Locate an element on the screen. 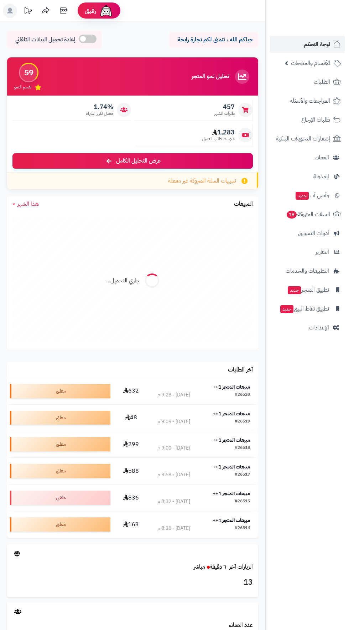 The height and width of the screenshot is (630, 349). td: 588 is located at coordinates (131, 471).